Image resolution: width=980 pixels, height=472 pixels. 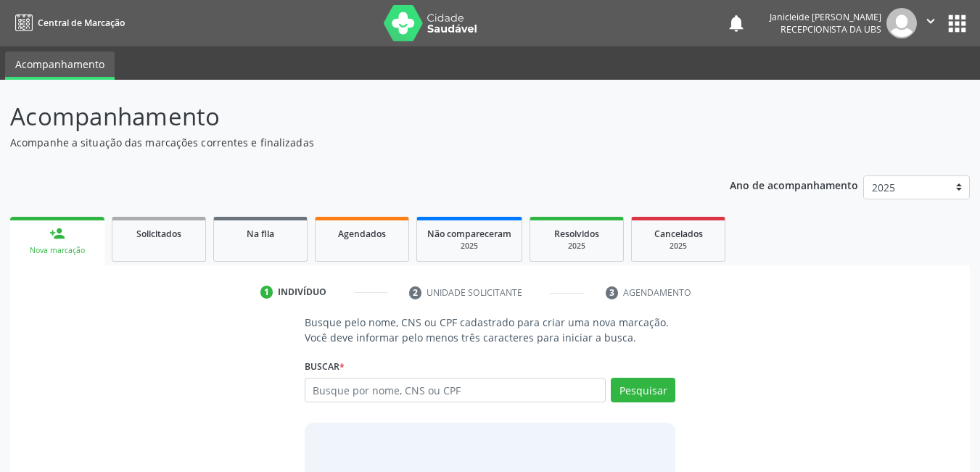 I want to click on span: Resolvidos, so click(x=577, y=233).